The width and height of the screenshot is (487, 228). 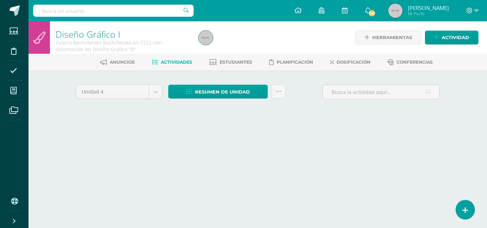 I want to click on span: Conferencias, so click(x=415, y=62).